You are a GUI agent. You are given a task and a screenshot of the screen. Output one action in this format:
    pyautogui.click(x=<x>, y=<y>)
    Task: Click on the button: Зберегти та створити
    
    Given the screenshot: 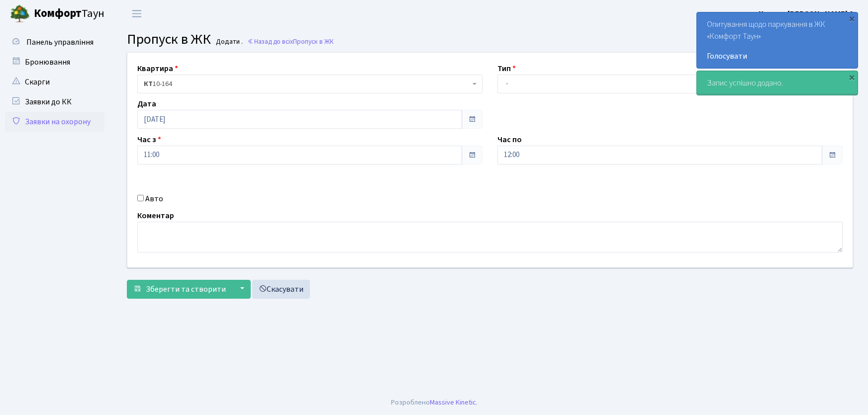 What is the action you would take?
    pyautogui.click(x=179, y=289)
    